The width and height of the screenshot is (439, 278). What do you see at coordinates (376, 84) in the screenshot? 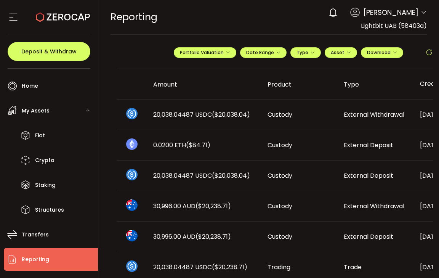
I see `div: Type` at bounding box center [376, 84].